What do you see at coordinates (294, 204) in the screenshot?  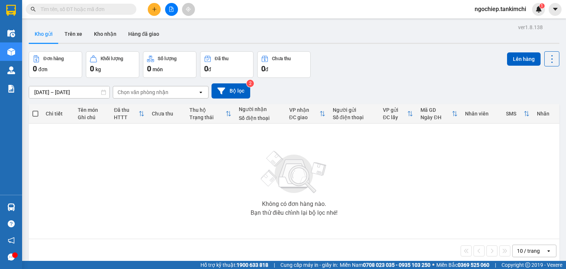 I see `div: Không có đơn hàng nào.` at bounding box center [294, 204].